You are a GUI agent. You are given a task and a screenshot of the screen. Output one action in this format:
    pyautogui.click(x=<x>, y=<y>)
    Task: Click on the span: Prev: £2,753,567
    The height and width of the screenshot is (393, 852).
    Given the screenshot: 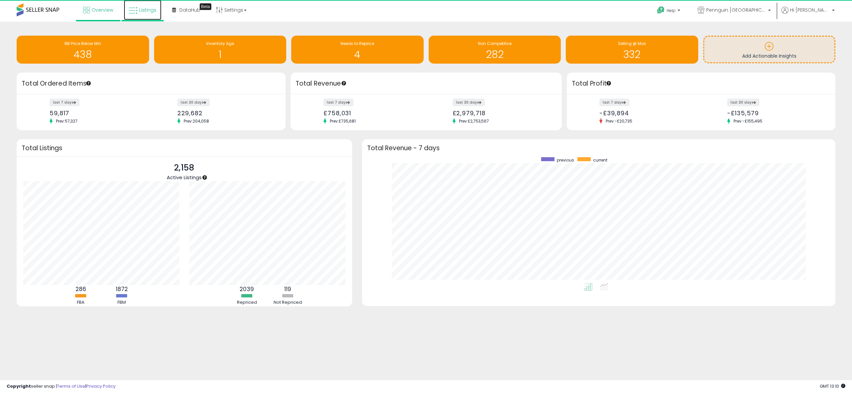 What is the action you would take?
    pyautogui.click(x=474, y=121)
    